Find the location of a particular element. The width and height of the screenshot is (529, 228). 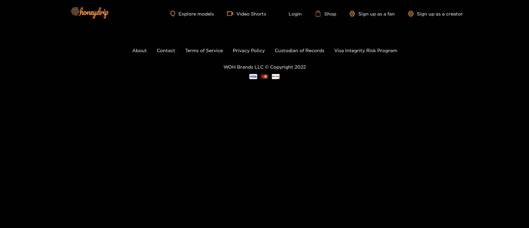

a: About is located at coordinates (139, 50).